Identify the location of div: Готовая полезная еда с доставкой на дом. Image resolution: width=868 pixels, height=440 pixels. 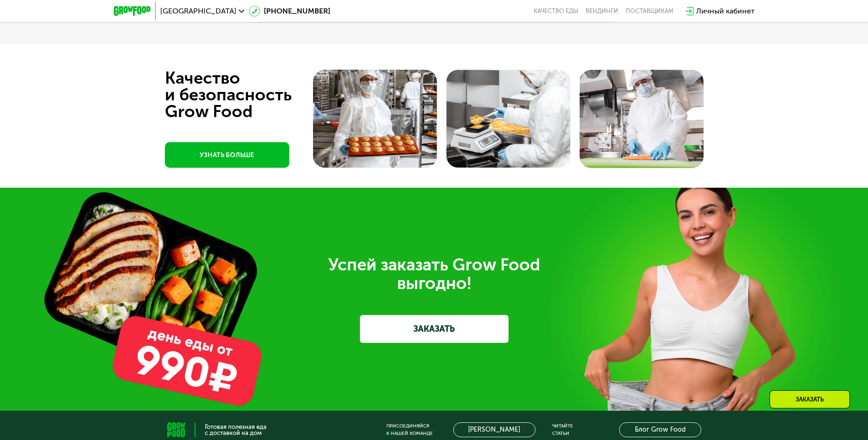
(235, 430).